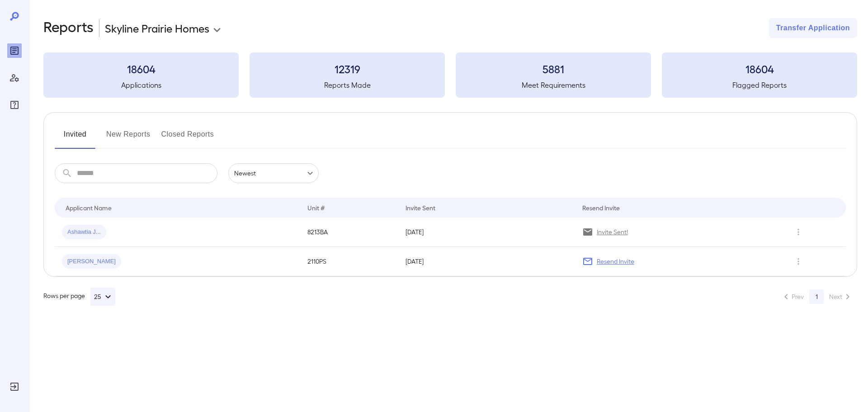 Image resolution: width=868 pixels, height=412 pixels. Describe the element at coordinates (554, 85) in the screenshot. I see `h5: Meet Requirements` at that location.